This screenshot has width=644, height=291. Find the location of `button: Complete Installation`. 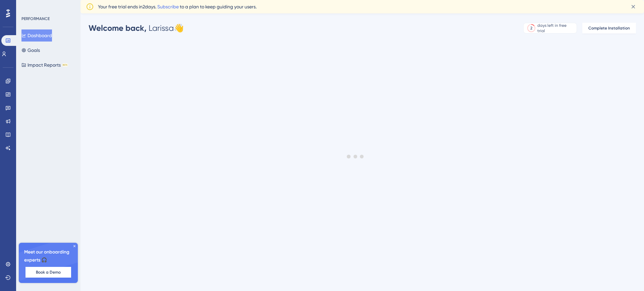

button: Complete Installation is located at coordinates (609, 28).